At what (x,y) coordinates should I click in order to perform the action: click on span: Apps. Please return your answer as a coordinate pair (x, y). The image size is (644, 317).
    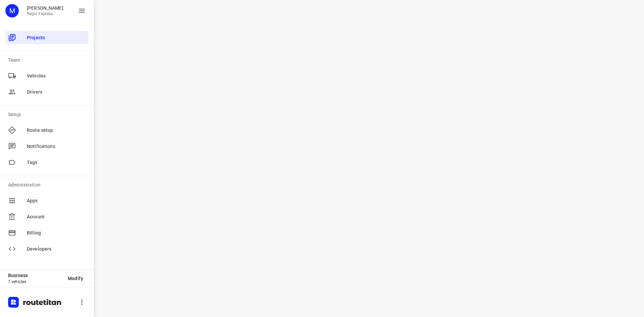
    Looking at the image, I should click on (56, 201).